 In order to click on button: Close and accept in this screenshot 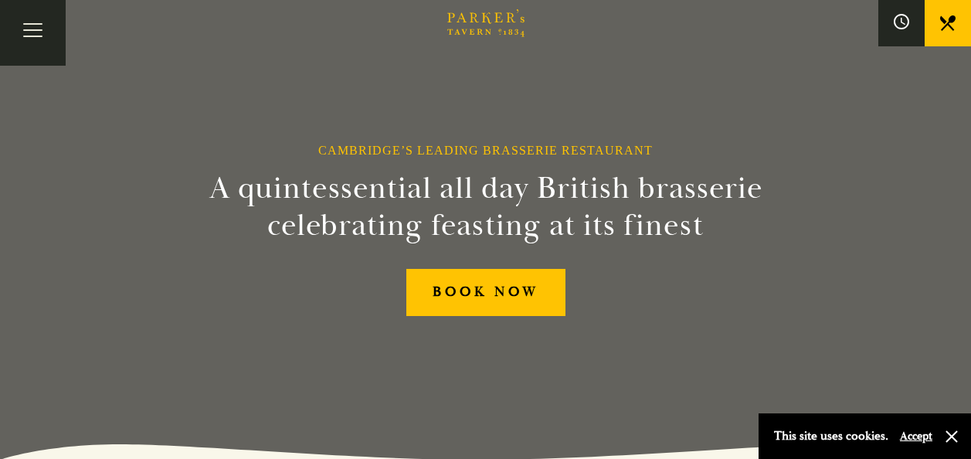, I will do `click(952, 437)`.